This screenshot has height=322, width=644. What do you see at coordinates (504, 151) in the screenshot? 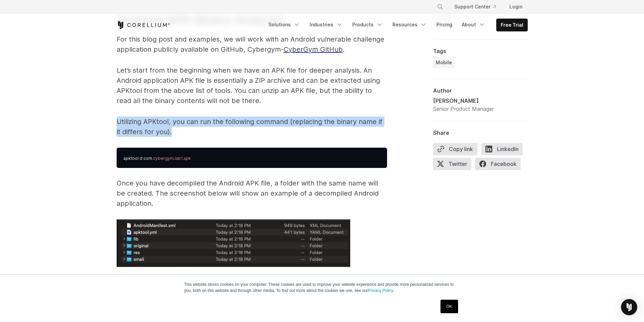
I see `a: LinkedIn` at bounding box center [504, 151].